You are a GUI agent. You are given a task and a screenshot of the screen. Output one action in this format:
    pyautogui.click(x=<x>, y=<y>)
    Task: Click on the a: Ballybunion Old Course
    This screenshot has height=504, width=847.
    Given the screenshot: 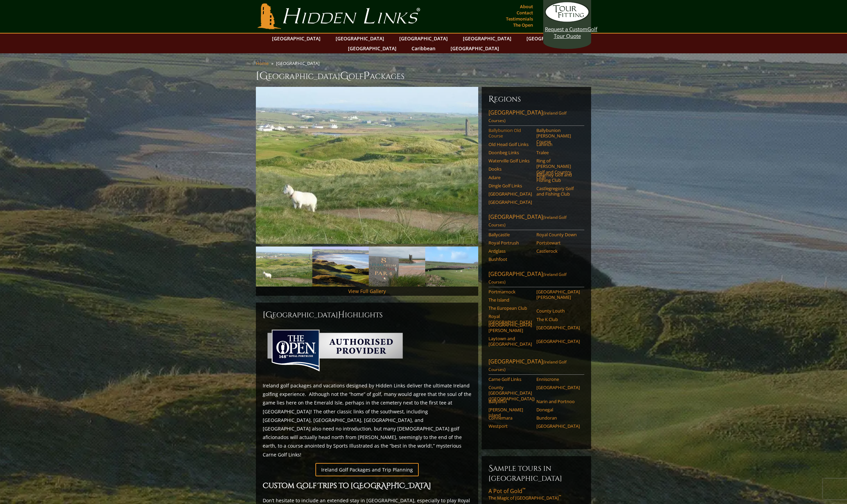 What is the action you would take?
    pyautogui.click(x=510, y=133)
    